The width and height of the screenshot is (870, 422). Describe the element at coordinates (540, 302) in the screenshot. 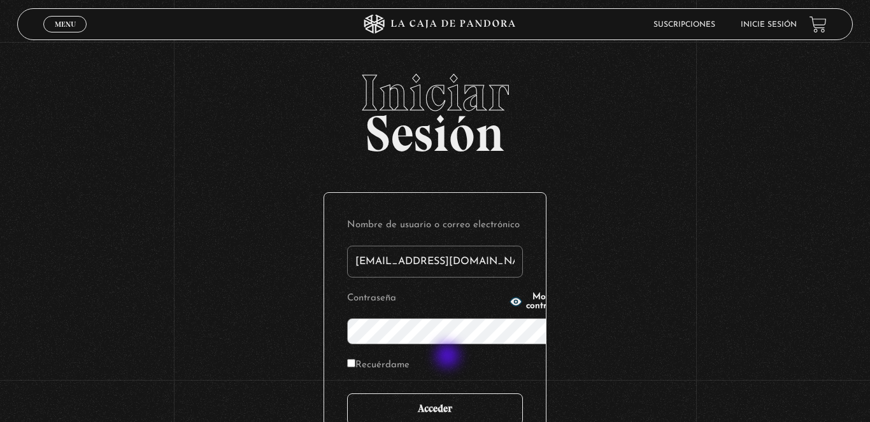

I see `button: Mostrar contraseña` at that location.